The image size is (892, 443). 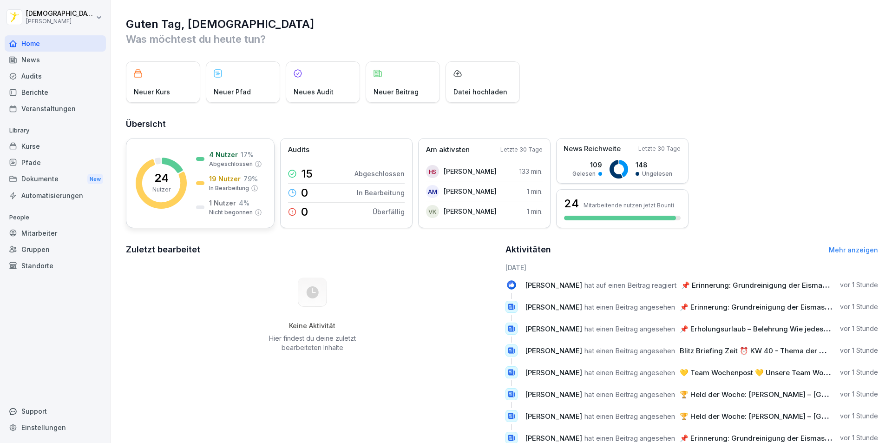 I want to click on a: Pfade, so click(x=55, y=162).